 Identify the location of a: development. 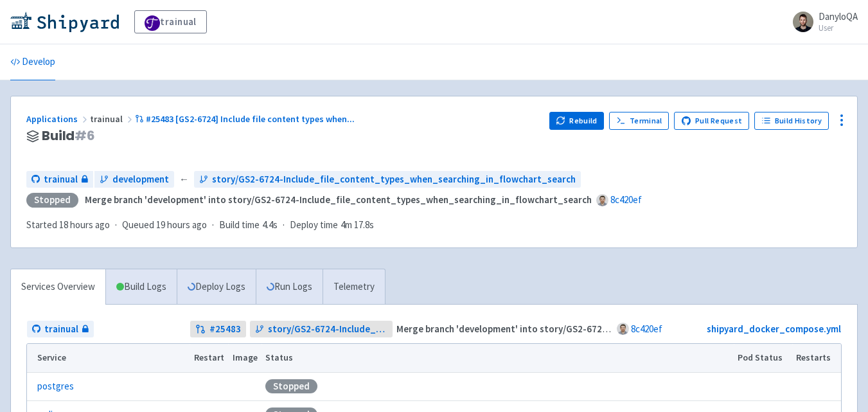
(134, 179).